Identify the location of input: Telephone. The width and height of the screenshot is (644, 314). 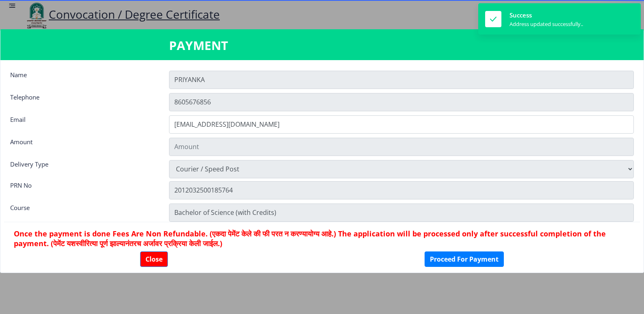
(401, 102).